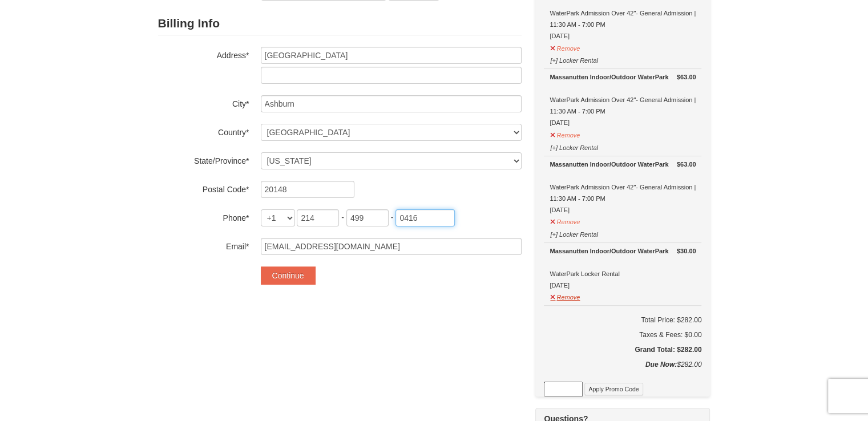  Describe the element at coordinates (204, 102) in the screenshot. I see `label: City*` at that location.